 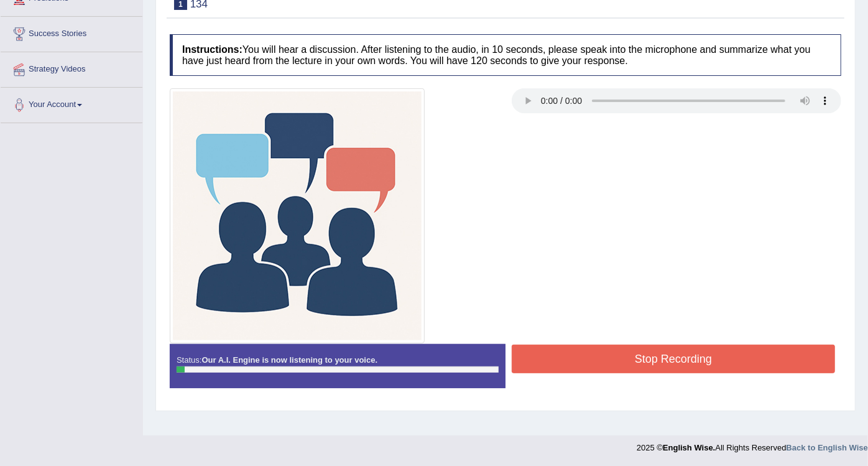 I want to click on a: Strategy Videos, so click(x=72, y=68).